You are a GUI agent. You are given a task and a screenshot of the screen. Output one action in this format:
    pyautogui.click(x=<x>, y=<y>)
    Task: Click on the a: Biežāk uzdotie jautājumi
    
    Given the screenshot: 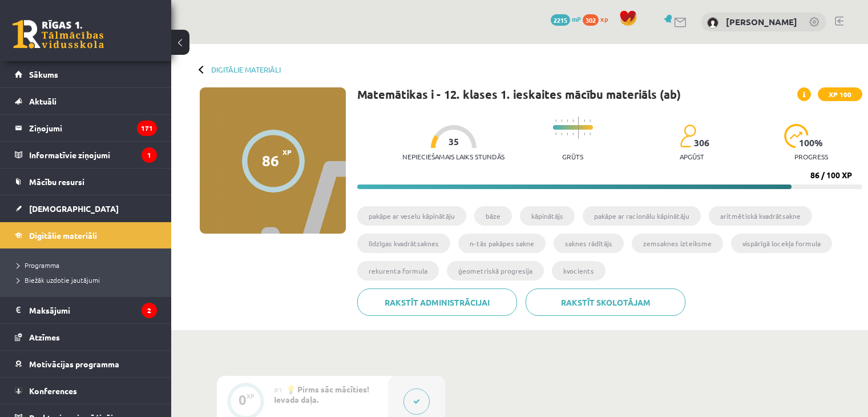 What is the action you would take?
    pyautogui.click(x=89, y=280)
    